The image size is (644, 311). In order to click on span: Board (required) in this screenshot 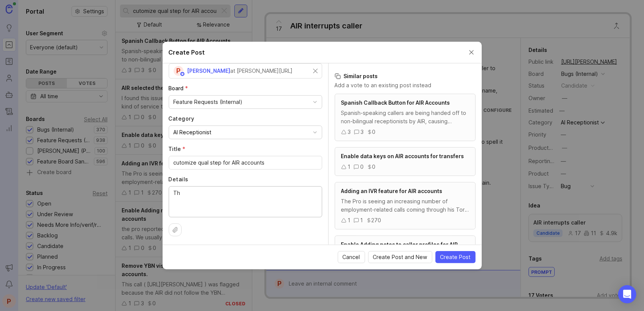, I will do `click(179, 88)`.